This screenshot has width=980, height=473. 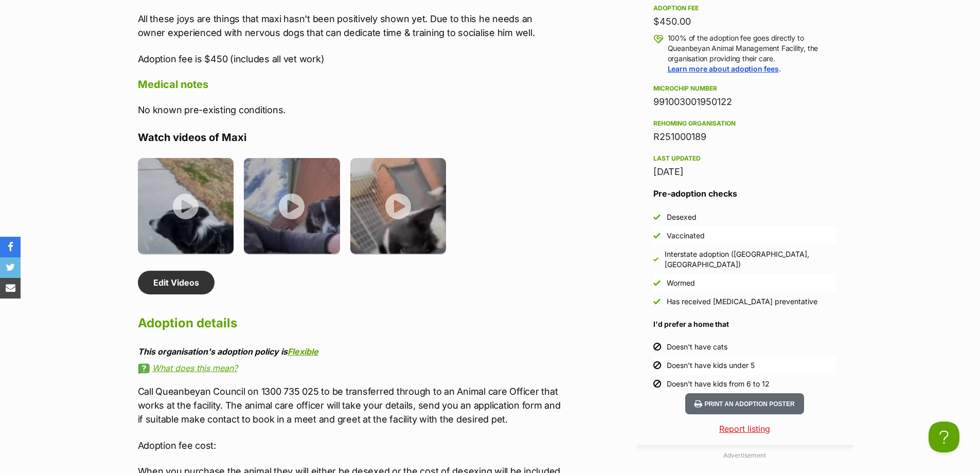 I want to click on a: What does this mean?, so click(x=351, y=368).